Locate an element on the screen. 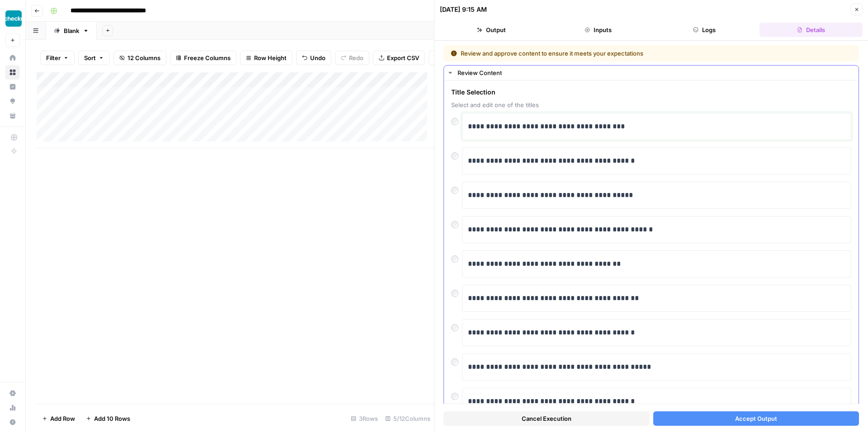  a: Your Data is located at coordinates (13, 116).